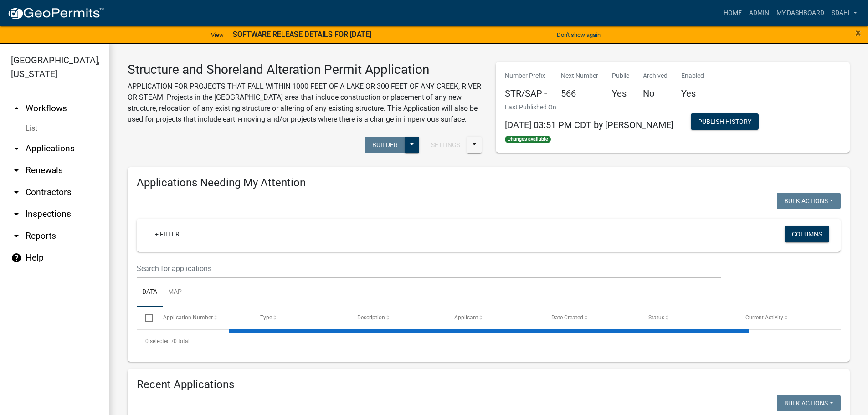 The image size is (868, 415). I want to click on datatable-header-cell: Current Activity, so click(785, 317).